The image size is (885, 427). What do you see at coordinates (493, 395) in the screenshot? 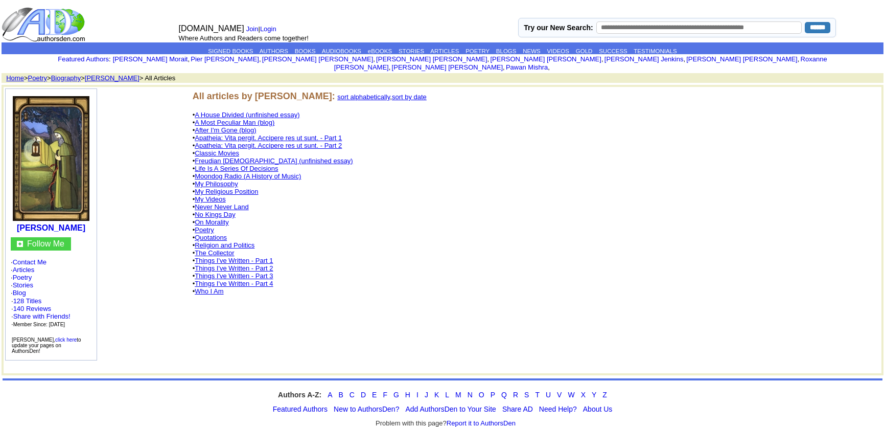
I see `a: P` at bounding box center [493, 395].